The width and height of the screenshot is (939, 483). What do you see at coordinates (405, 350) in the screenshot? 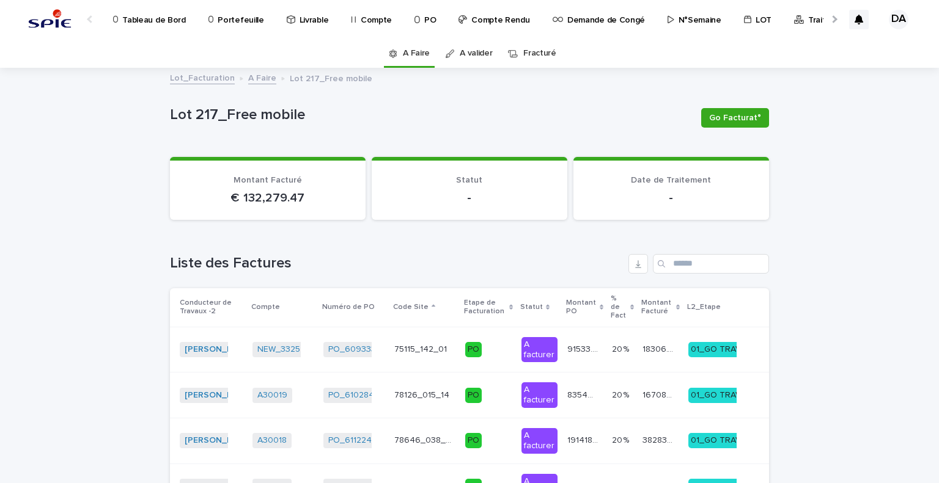
I see `a: PO_609333_75115_142_01_NEW_3325` at bounding box center [405, 350].